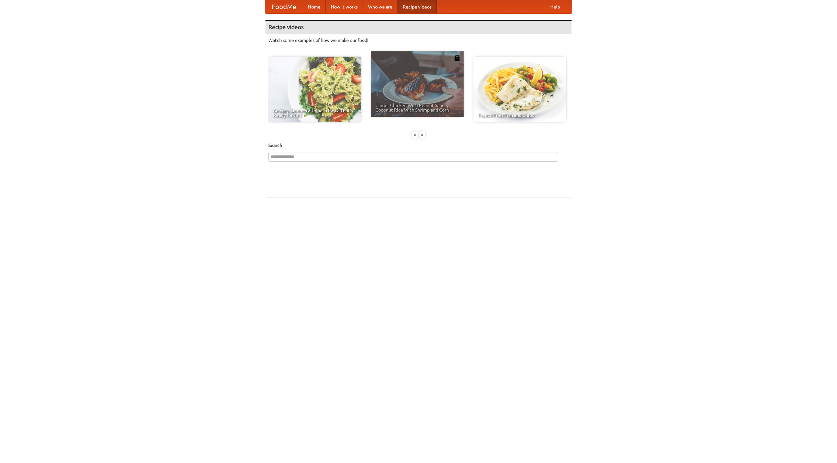 This screenshot has width=837, height=463. I want to click on a: How it works, so click(344, 7).